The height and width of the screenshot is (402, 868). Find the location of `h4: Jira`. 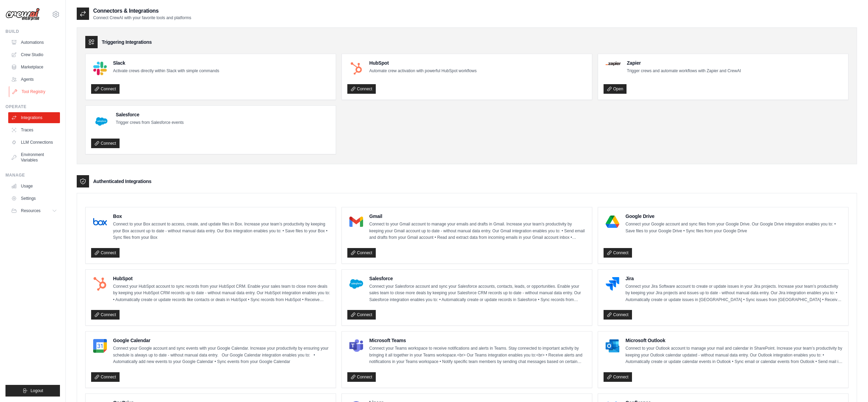

h4: Jira is located at coordinates (734, 279).